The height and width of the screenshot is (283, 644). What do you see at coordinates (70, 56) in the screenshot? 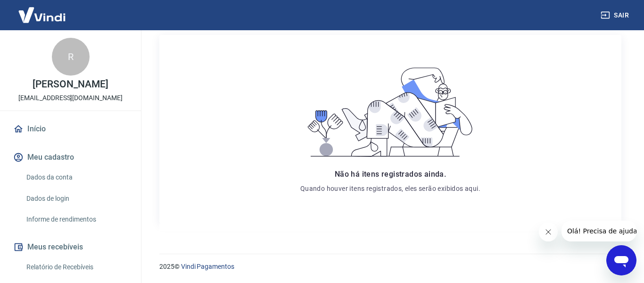
I see `div: R` at bounding box center [70, 56].